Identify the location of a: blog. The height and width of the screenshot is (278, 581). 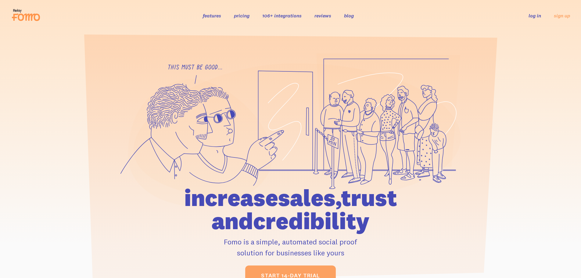
(349, 16).